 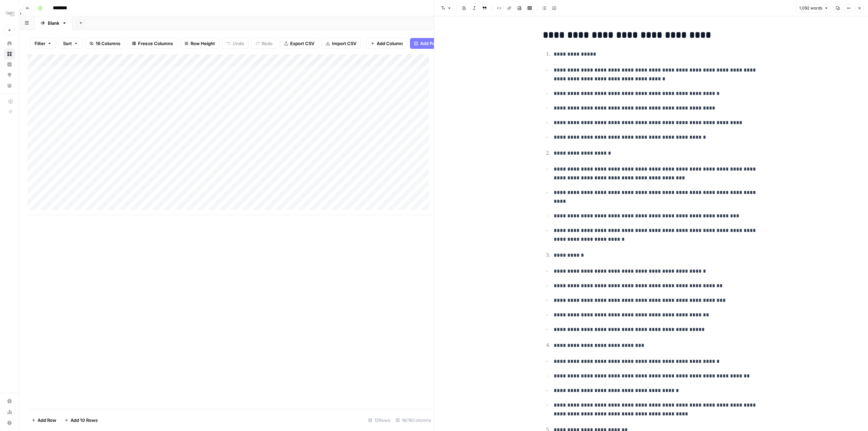 I want to click on span: Import CSV, so click(x=344, y=44).